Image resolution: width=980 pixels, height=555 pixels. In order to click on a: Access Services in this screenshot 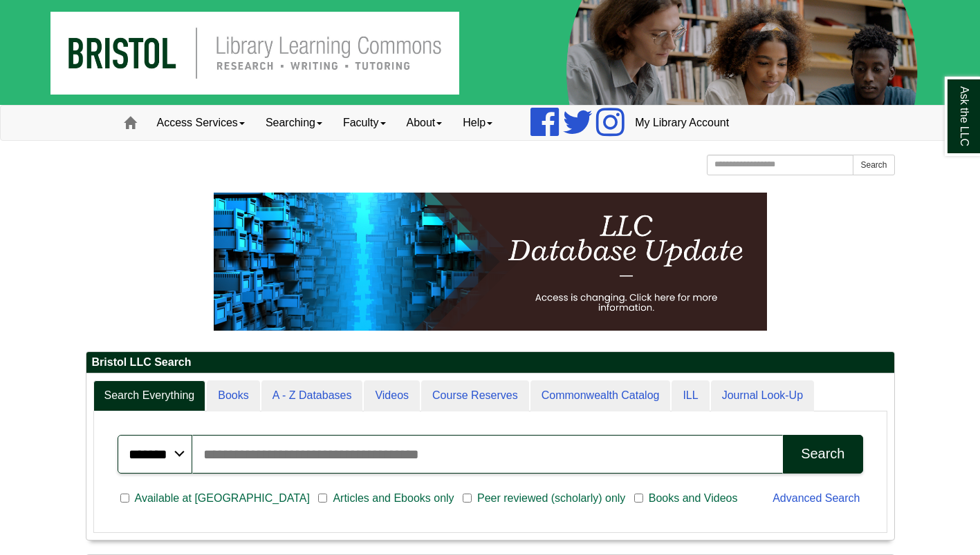, I will do `click(201, 123)`.